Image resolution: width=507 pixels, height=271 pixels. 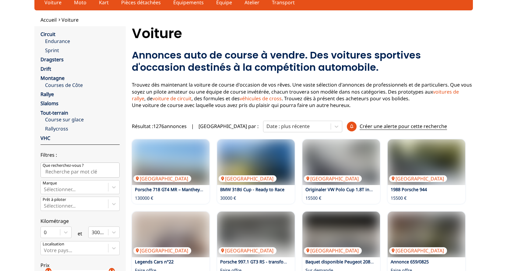 I want to click on input: Que recherchez-vous ?, so click(x=80, y=170).